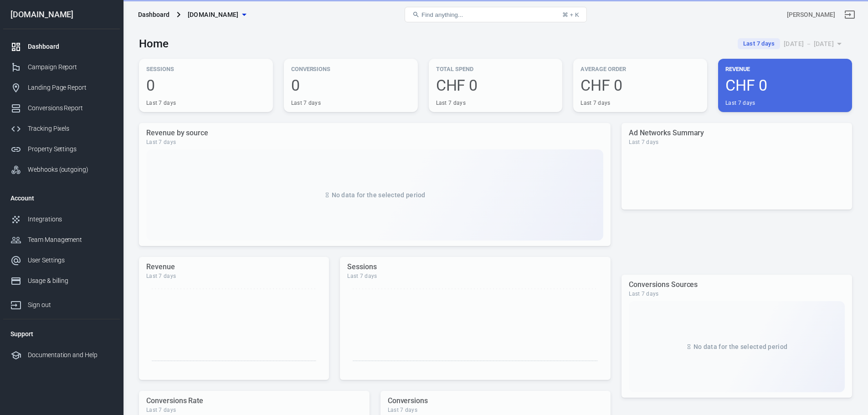 Image resolution: width=868 pixels, height=415 pixels. What do you see at coordinates (61, 281) in the screenshot?
I see `a: Usage & billing` at bounding box center [61, 281].